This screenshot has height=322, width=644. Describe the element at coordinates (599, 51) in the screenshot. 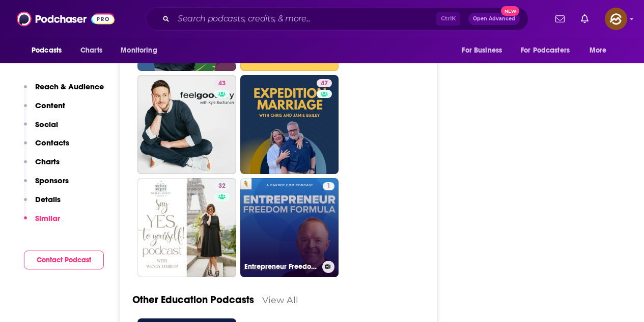

I see `span: More` at that location.